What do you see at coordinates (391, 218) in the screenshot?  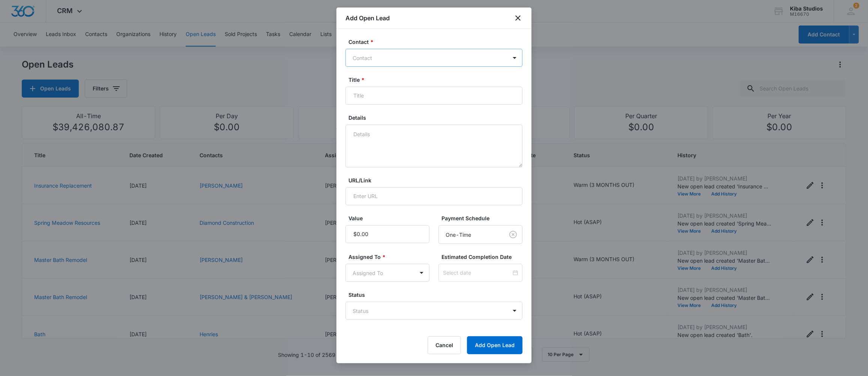 I see `label: Value` at bounding box center [391, 218].